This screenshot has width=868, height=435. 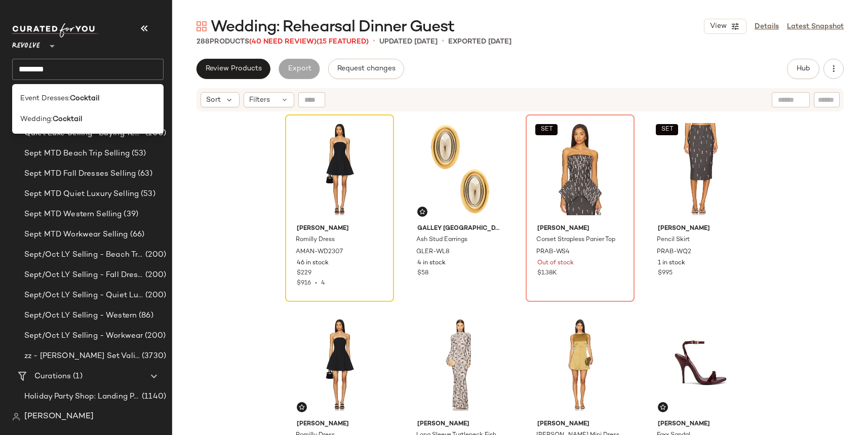 What do you see at coordinates (77, 153) in the screenshot?
I see `span: Sept MTD Beach Trip Selling` at bounding box center [77, 153].